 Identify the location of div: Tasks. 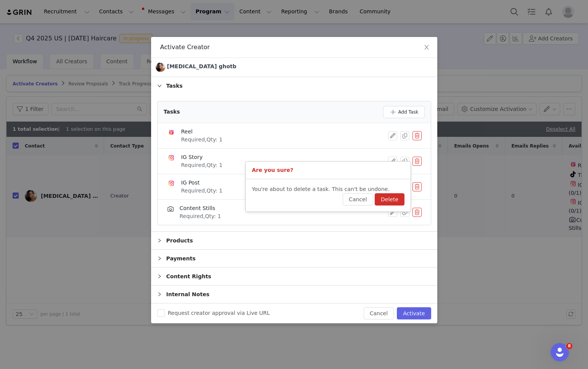
(172, 112).